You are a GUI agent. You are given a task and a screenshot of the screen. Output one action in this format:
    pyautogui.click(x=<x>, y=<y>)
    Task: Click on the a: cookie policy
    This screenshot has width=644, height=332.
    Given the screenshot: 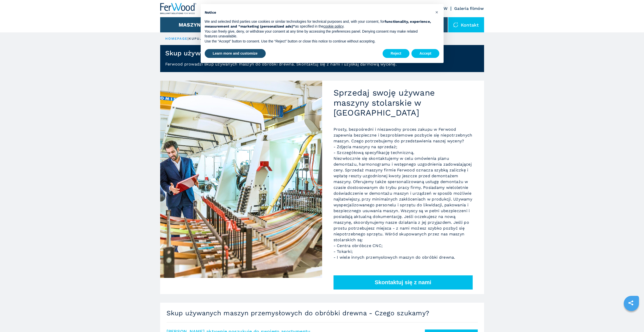 What is the action you would take?
    pyautogui.click(x=333, y=26)
    